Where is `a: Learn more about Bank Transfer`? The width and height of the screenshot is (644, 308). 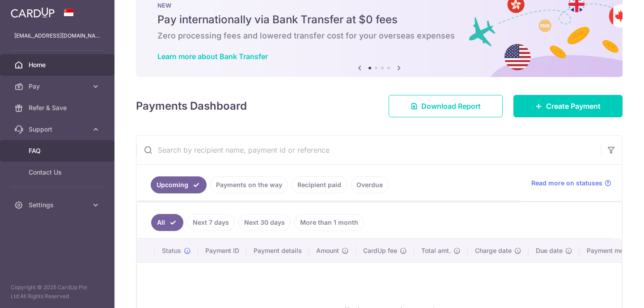 a: Learn more about Bank Transfer is located at coordinates (212, 57).